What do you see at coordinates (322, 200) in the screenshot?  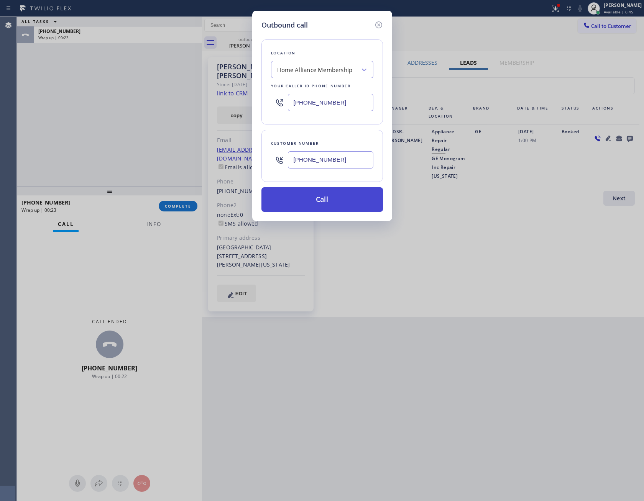 I see `button: Call` at bounding box center [322, 200].